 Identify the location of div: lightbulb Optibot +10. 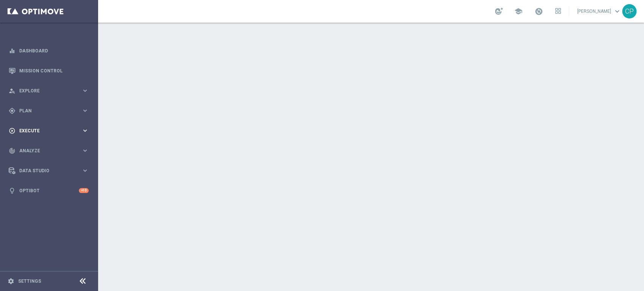
(49, 191).